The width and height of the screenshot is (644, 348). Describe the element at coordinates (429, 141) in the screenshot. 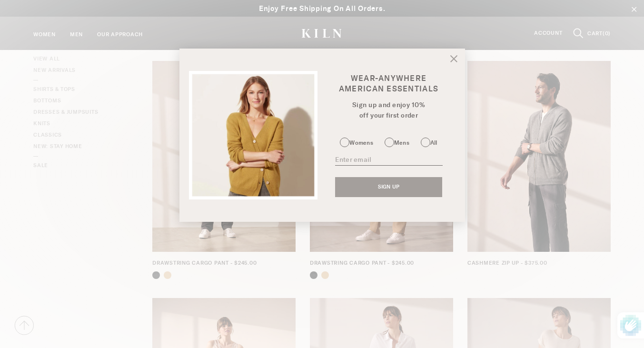

I see `label: All` at that location.